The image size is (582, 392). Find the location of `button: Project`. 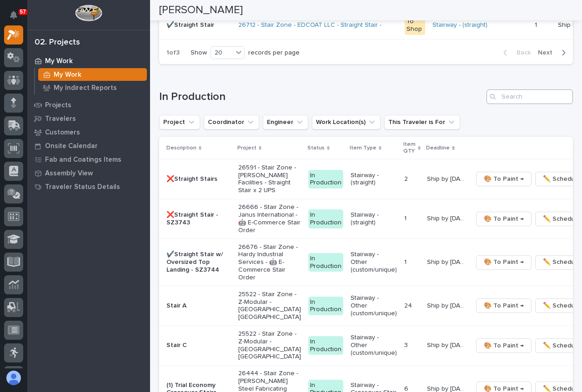

button: Project is located at coordinates (180, 122).